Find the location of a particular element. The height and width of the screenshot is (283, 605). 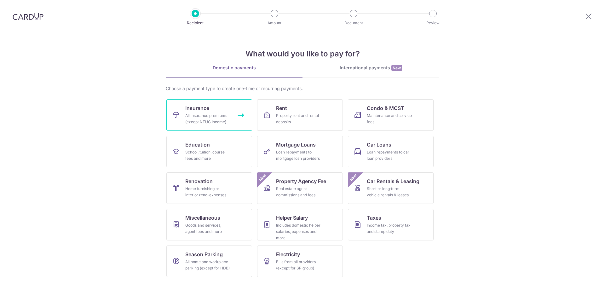

div: Includes domestic helper salaries, expenses and more is located at coordinates (299, 232).